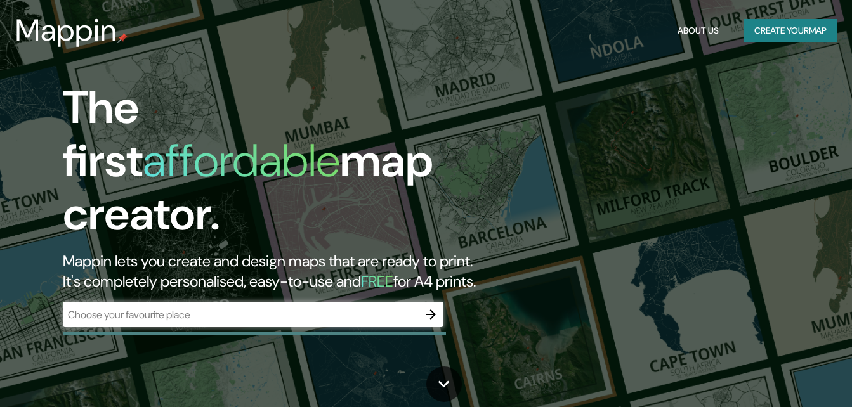 The image size is (852, 407). Describe the element at coordinates (241, 161) in the screenshot. I see `h1: affordable` at that location.